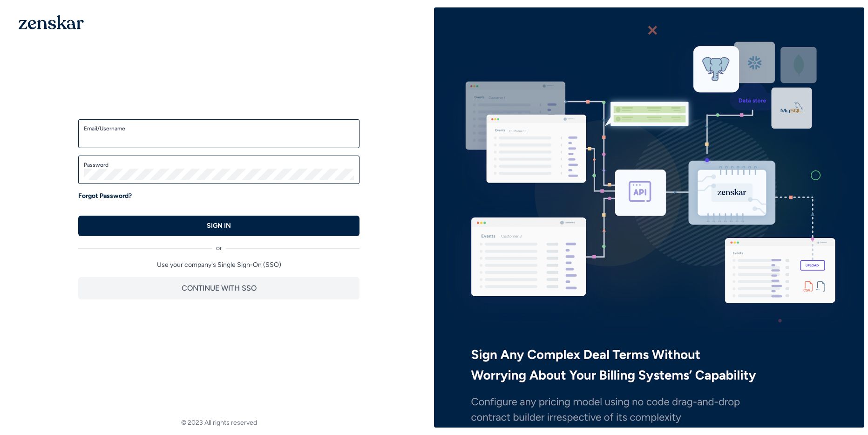 The image size is (868, 435). Describe the element at coordinates (105, 196) in the screenshot. I see `a: Forgot Password?` at that location.